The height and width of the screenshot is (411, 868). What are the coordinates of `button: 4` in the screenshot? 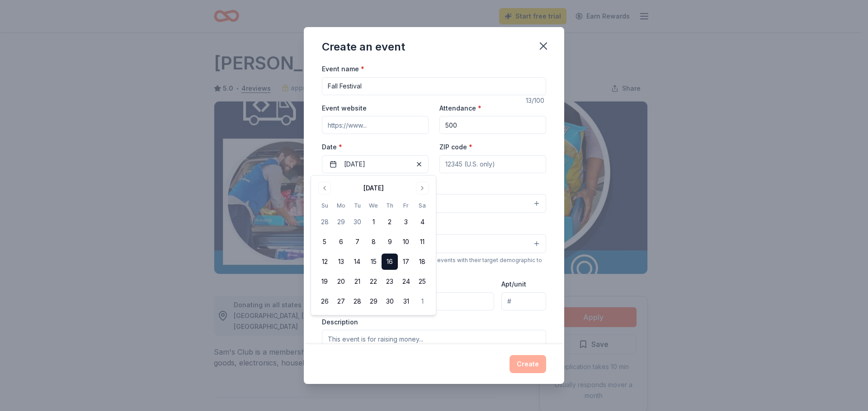 It's located at (422, 222).